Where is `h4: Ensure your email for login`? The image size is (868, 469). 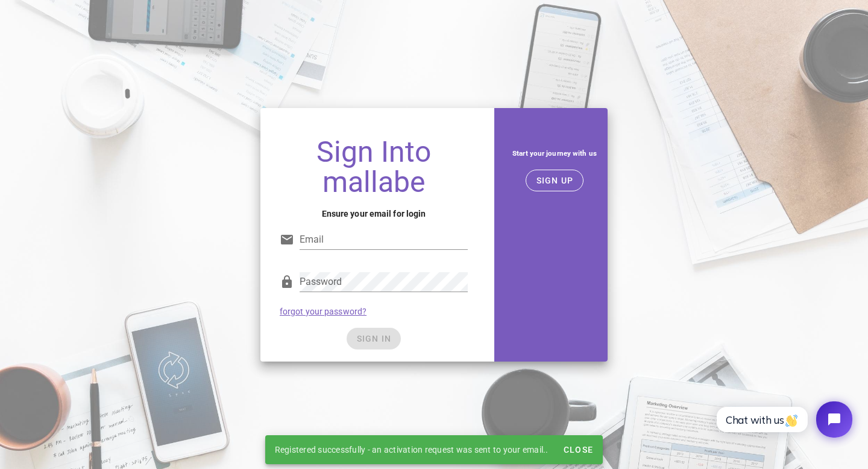 h4: Ensure your email for login is located at coordinates (374, 213).